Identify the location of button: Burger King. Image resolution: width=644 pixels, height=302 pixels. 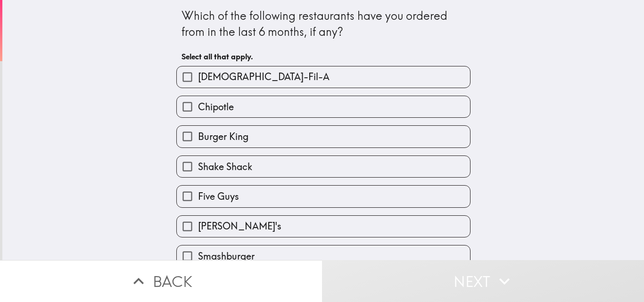
(323, 136).